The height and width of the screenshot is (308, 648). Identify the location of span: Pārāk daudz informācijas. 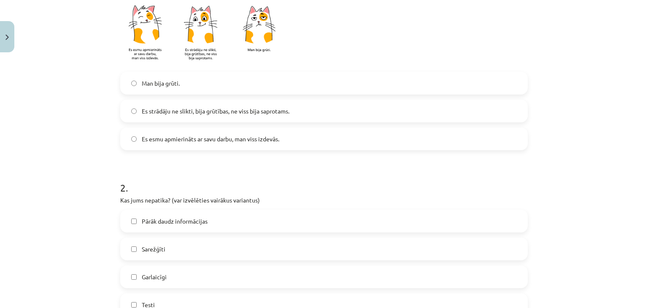
(175, 221).